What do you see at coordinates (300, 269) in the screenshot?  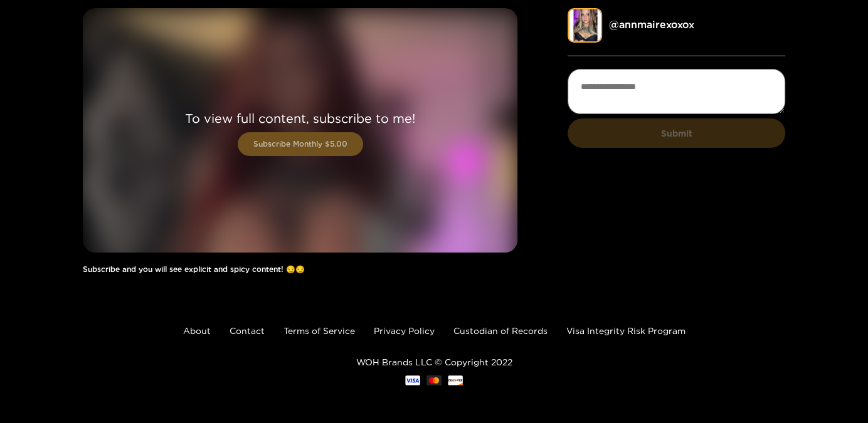 I see `h1: Subscribe and you will see explicit and spicy content! 😏😏` at bounding box center [300, 269].